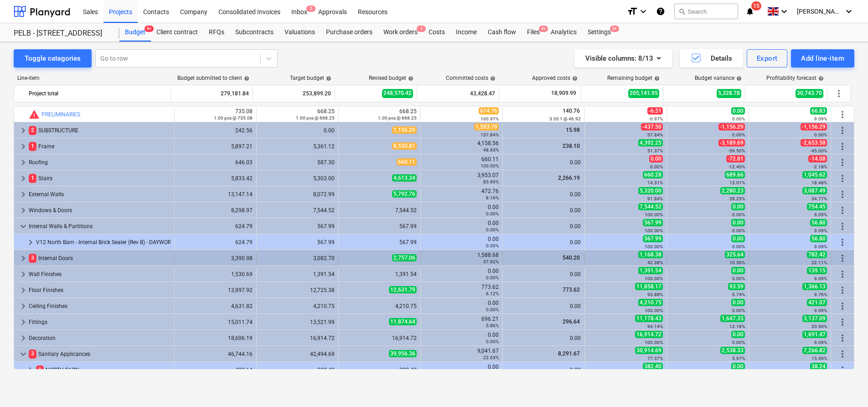 This screenshot has height=407, width=868. What do you see at coordinates (736, 159) in the screenshot?
I see `span: -72.81` at bounding box center [736, 159].